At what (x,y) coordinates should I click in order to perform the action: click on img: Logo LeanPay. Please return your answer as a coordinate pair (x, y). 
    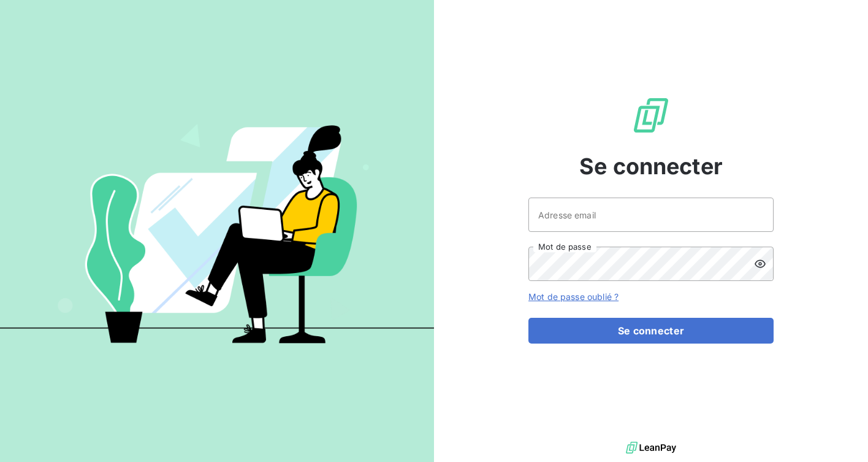
    Looking at the image, I should click on (651, 115).